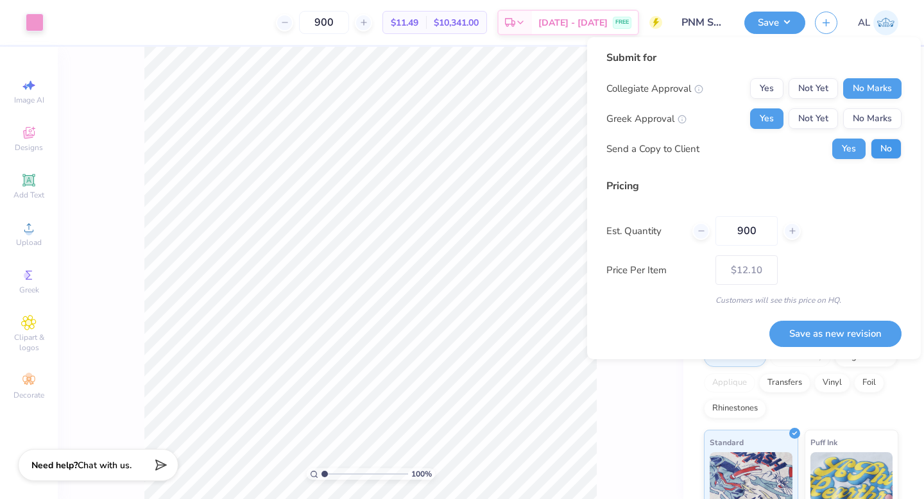 The height and width of the screenshot is (499, 924). Describe the element at coordinates (824, 442) in the screenshot. I see `span: Puff Ink` at that location.